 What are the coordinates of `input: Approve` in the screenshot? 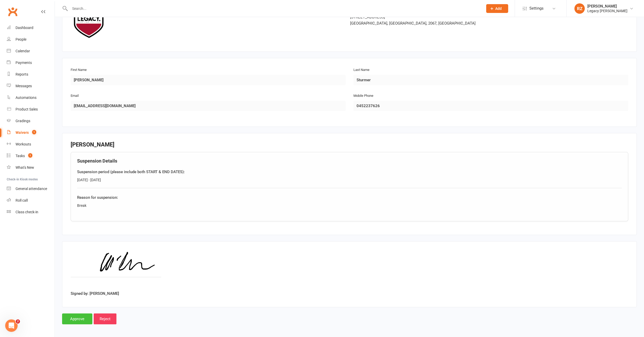 It's located at (77, 319).